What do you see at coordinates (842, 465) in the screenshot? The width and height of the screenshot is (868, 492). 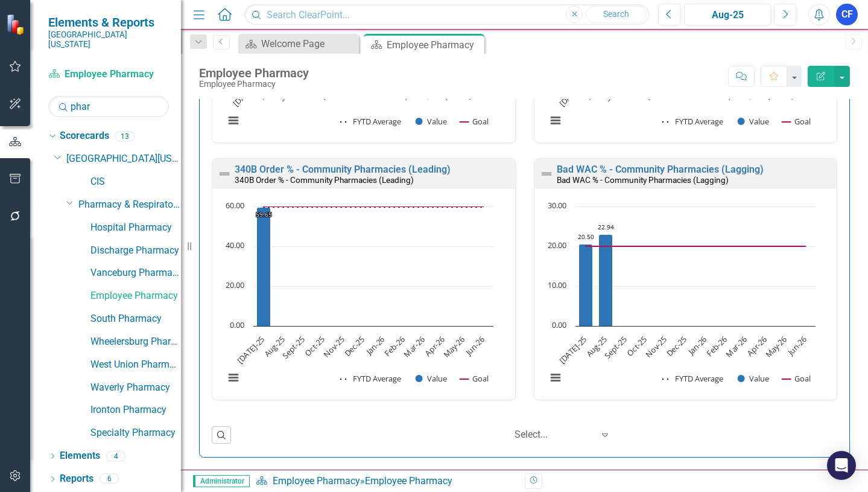 I see `div: Open Intercom Messenger` at bounding box center [842, 465].